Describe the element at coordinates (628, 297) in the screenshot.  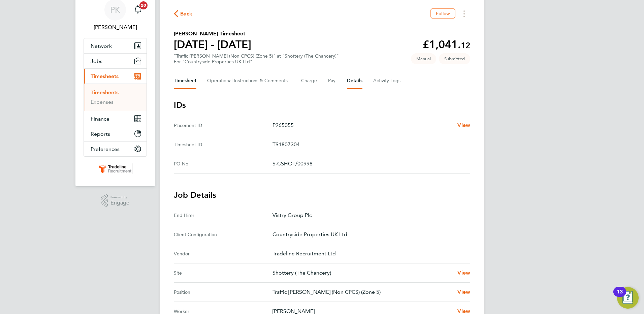
I see `button: Open Resource Center, 13 new notifications` at that location.